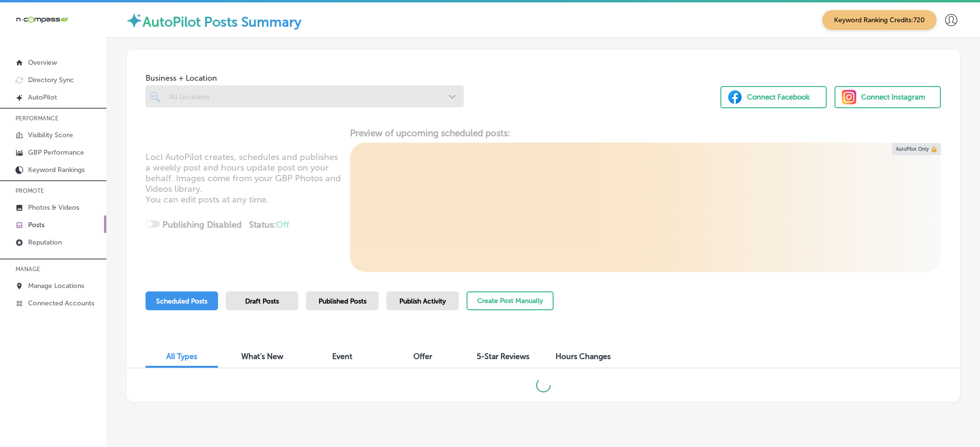  Describe the element at coordinates (502, 356) in the screenshot. I see `span: 5-Star Reviews` at that location.